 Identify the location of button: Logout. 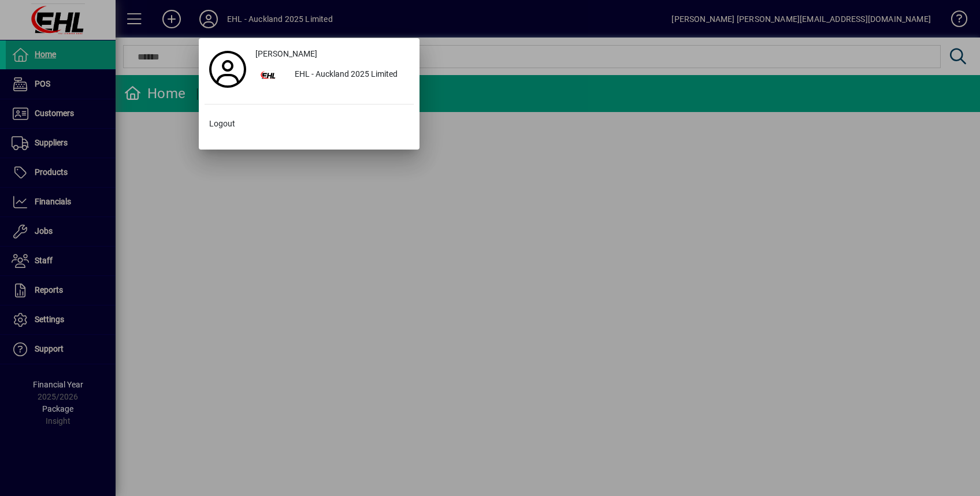
(309, 124).